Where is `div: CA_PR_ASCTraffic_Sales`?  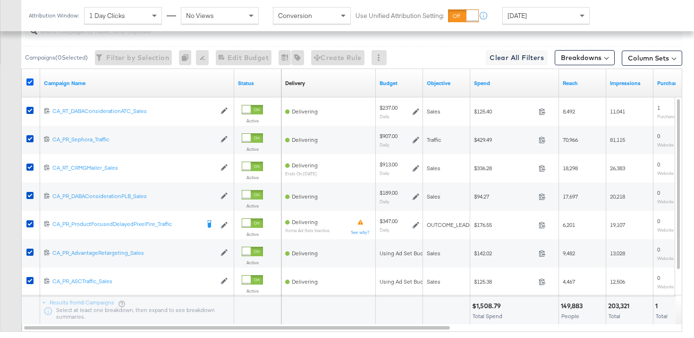
div: CA_PR_ASCTraffic_Sales is located at coordinates (134, 281).